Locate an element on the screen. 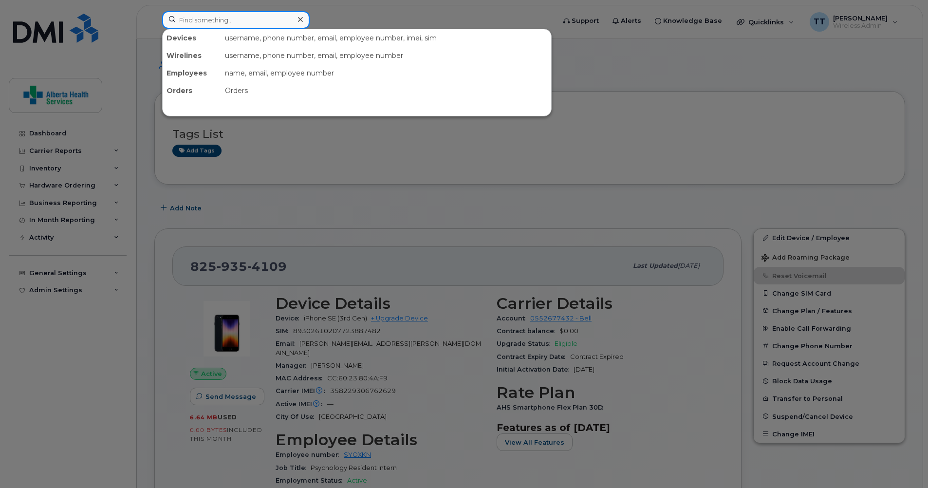  div: Wirelines is located at coordinates (192, 56).